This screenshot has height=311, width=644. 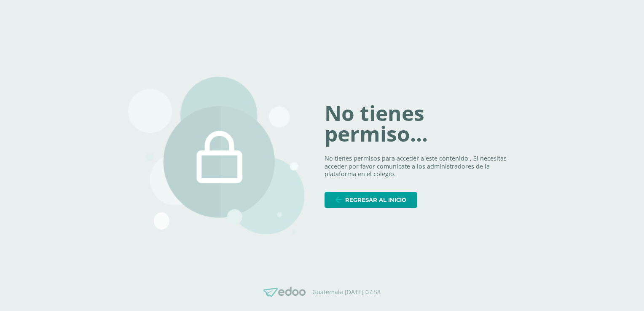 What do you see at coordinates (216, 155) in the screenshot?
I see `img: 403.png` at bounding box center [216, 155].